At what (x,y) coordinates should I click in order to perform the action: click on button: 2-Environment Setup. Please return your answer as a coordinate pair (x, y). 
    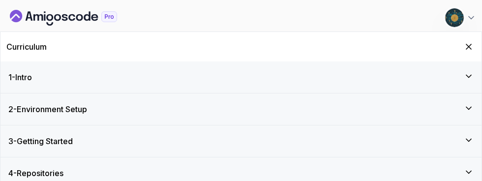
    Looking at the image, I should click on (241, 109).